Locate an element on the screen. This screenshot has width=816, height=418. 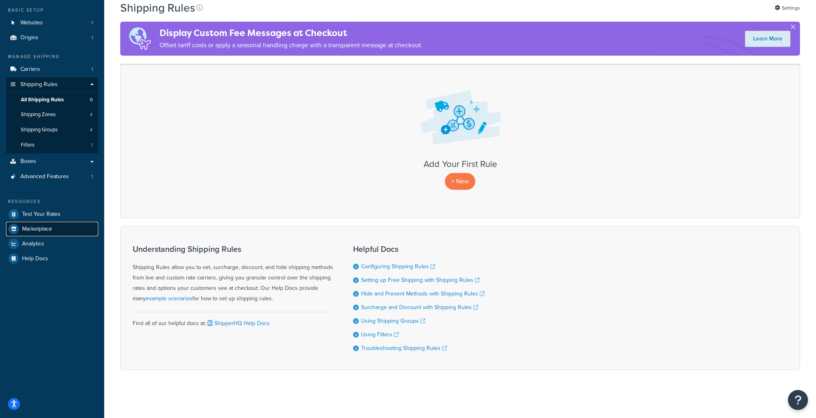
span: Origins is located at coordinates (29, 38).